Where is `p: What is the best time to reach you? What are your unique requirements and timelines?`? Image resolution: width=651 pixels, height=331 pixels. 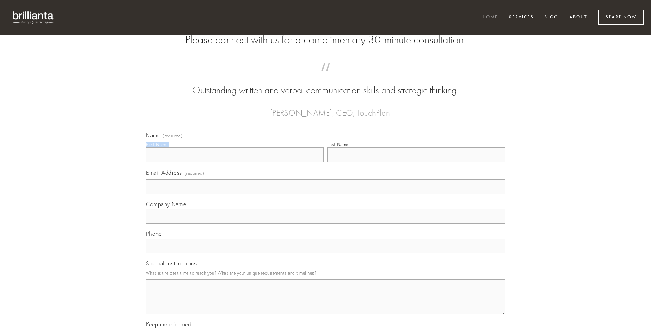 p: What is the best time to reach you? What are your unique requirements and timelines? is located at coordinates (326, 273).